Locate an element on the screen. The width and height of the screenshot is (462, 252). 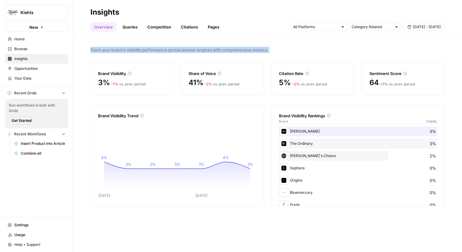
div: Insights is located at coordinates (105, 12).